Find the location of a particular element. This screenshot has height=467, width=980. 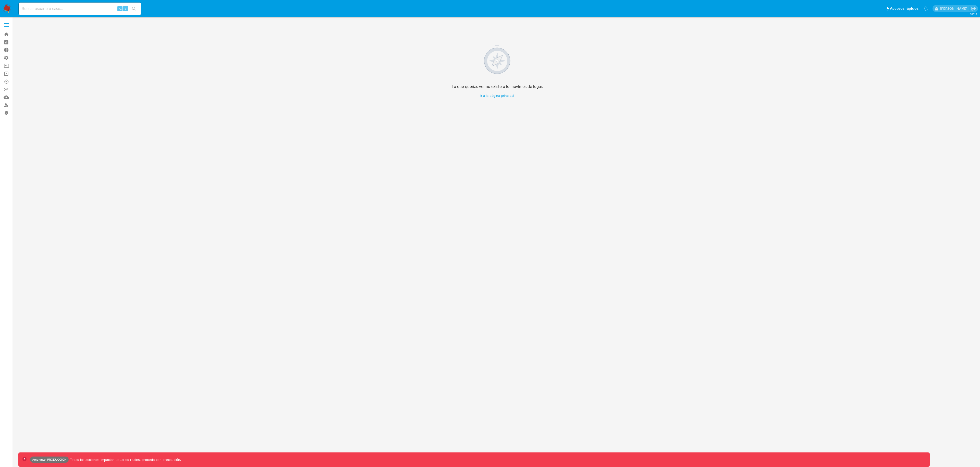

input: Buscar usuario o caso... is located at coordinates (80, 9).